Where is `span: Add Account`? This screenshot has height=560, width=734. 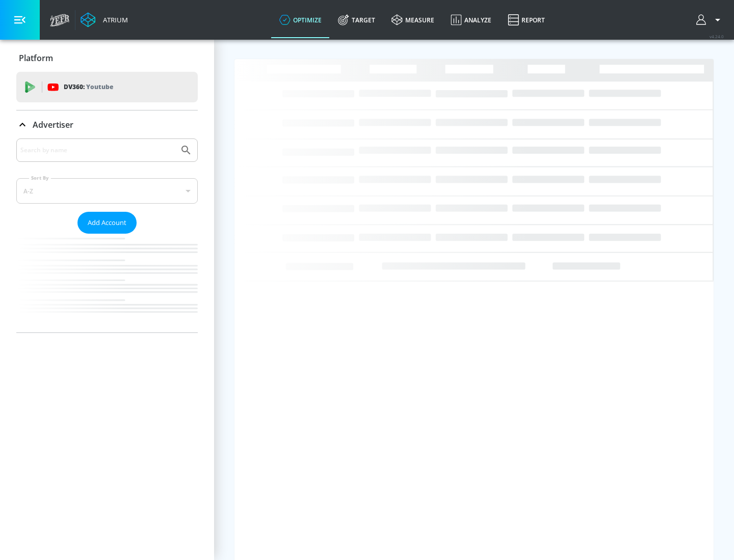 span: Add Account is located at coordinates (107, 222).